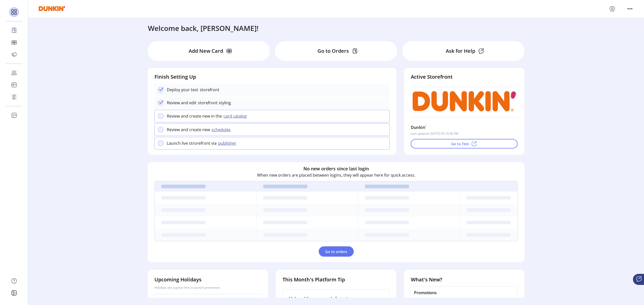 This screenshot has height=305, width=644. Describe the element at coordinates (209, 89) in the screenshot. I see `p: storefront` at that location.